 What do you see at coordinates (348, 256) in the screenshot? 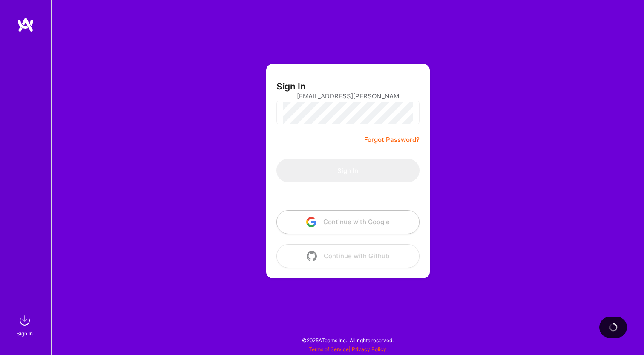
I see `button: Continue with Github` at bounding box center [348, 256].